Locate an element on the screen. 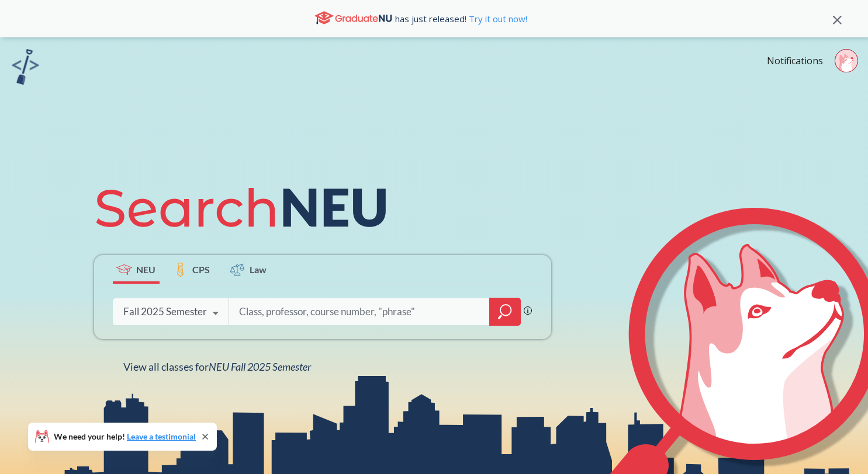 This screenshot has height=474, width=868. a: Try it out now! is located at coordinates (497, 19).